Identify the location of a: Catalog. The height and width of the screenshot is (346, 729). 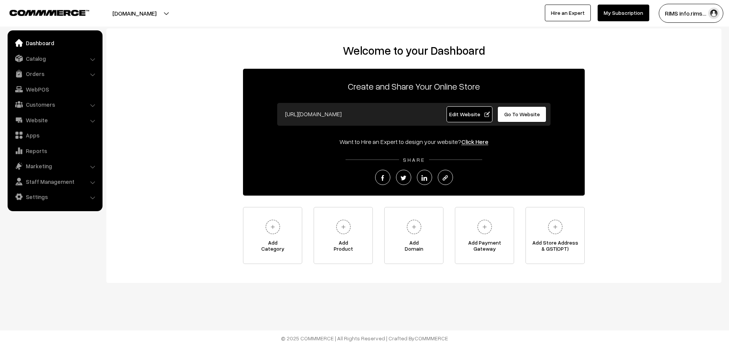
(55, 58).